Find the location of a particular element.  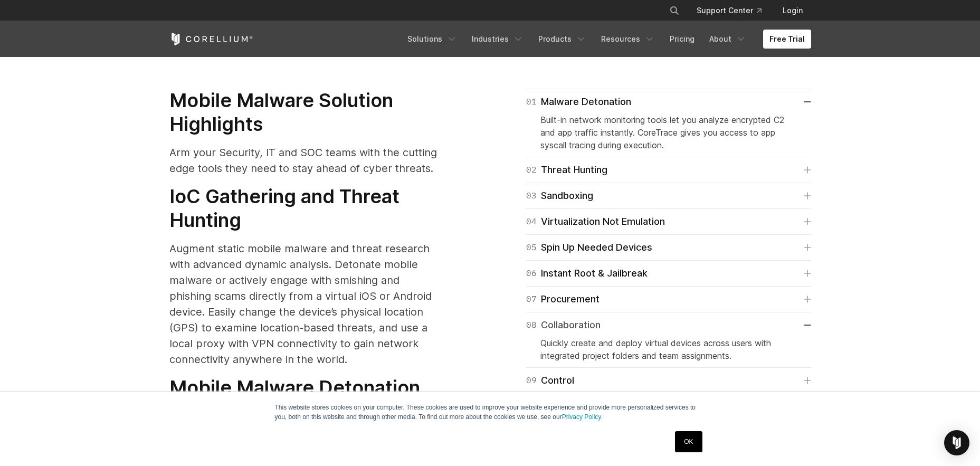

a: Resources is located at coordinates (628, 39).